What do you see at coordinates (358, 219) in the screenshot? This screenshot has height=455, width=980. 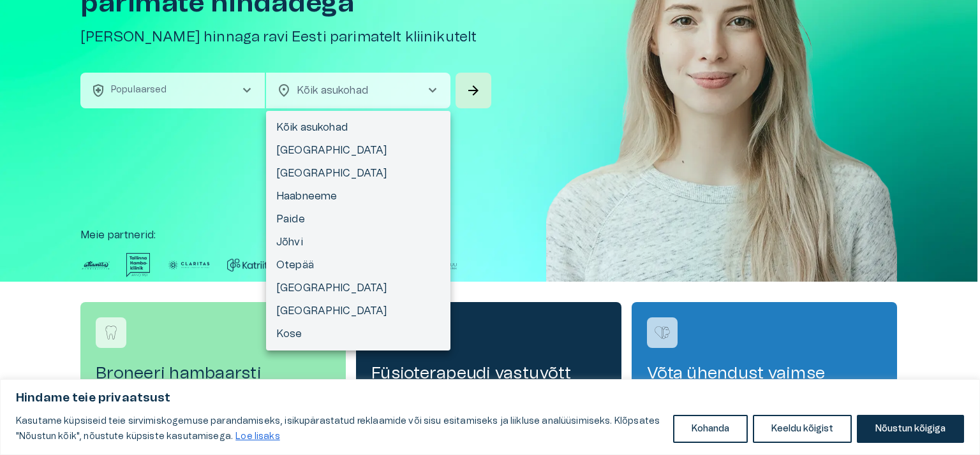 I see `li: Paide` at bounding box center [358, 219].